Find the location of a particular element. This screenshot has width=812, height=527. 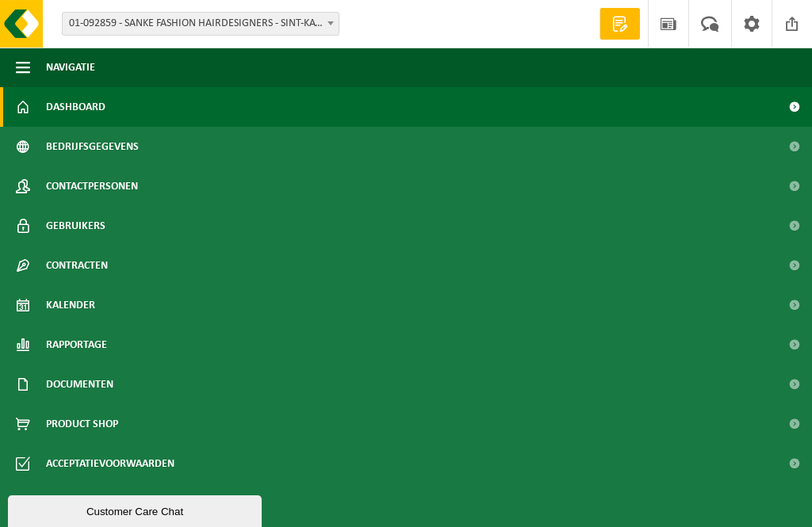

div: Customer Care Chat is located at coordinates (127, 19).